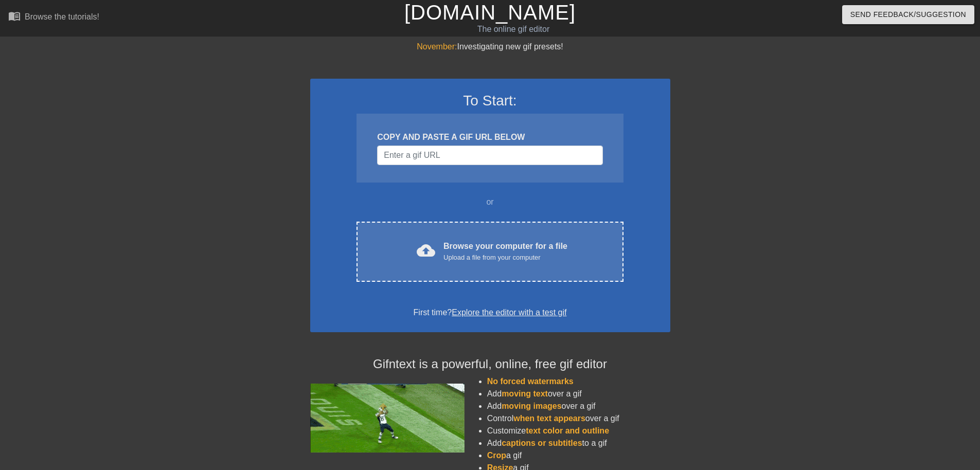 This screenshot has height=470, width=980. I want to click on a: Browse the tutorials!, so click(54, 18).